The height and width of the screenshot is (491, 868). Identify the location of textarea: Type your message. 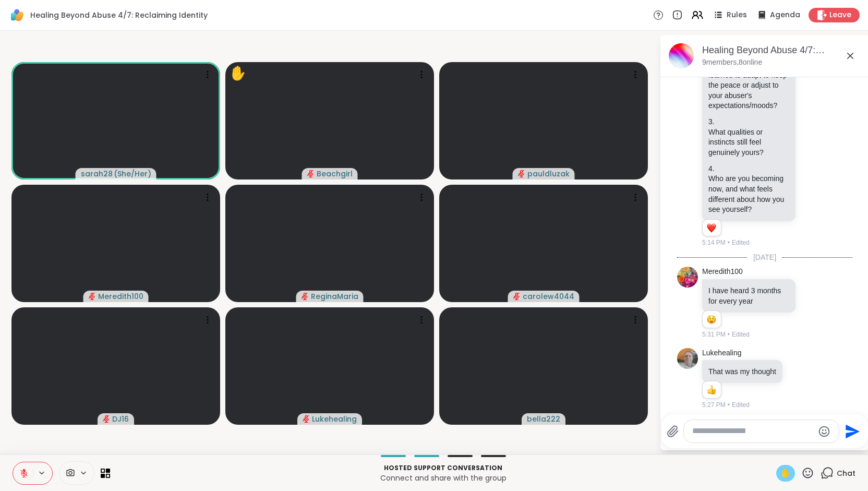
(753, 431).